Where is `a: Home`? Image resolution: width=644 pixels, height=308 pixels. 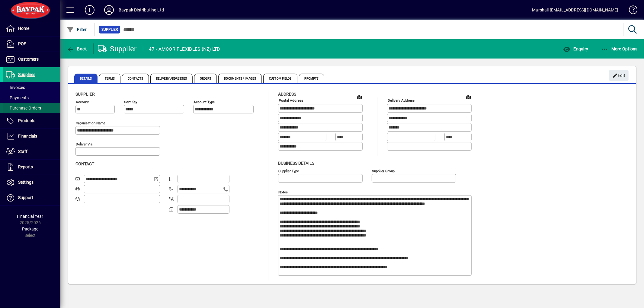 a: Home is located at coordinates (32, 28).